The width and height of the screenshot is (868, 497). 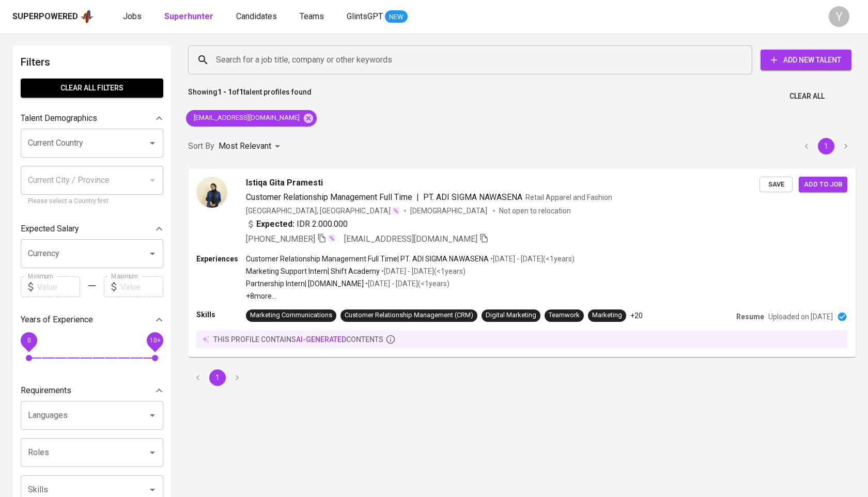 What do you see at coordinates (221, 259) in the screenshot?
I see `p: Experiences` at bounding box center [221, 259].